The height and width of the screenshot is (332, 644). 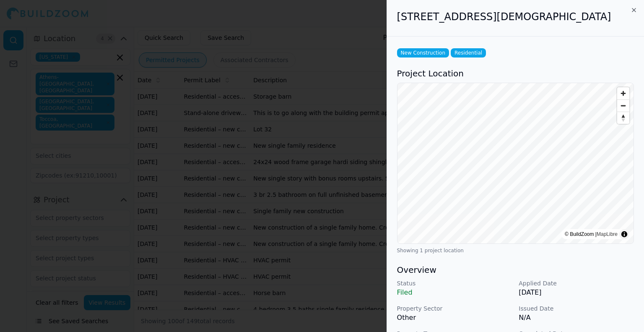 I want to click on button: Zoom out, so click(x=623, y=105).